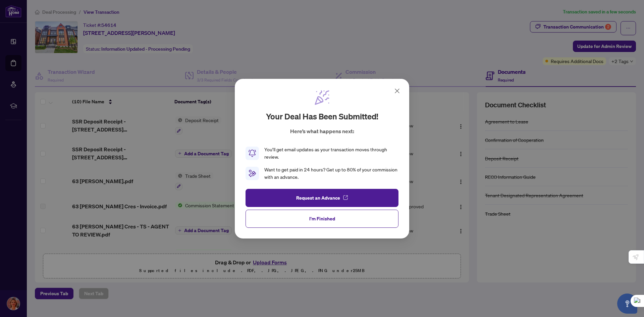 This screenshot has height=317, width=644. What do you see at coordinates (322, 218) in the screenshot?
I see `span: I'm Finished` at bounding box center [322, 218].